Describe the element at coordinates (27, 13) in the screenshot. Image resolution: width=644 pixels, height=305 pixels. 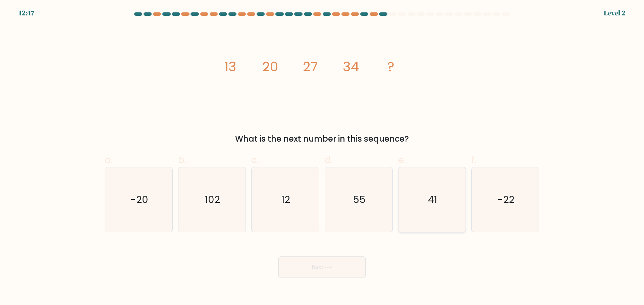
I see `div: 12:47` at that location.